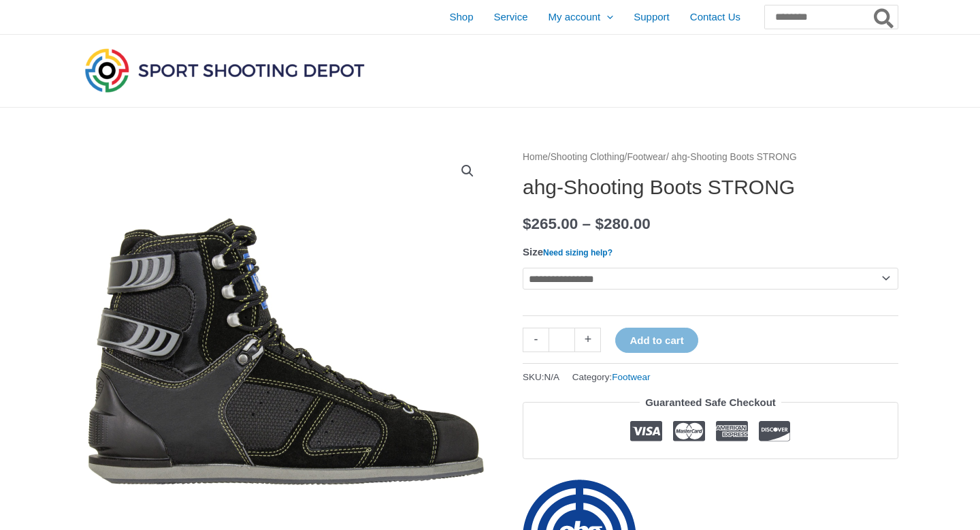 The image size is (980, 530). What do you see at coordinates (710, 158) in the screenshot?
I see `nav: Breadcrumb` at bounding box center [710, 158].